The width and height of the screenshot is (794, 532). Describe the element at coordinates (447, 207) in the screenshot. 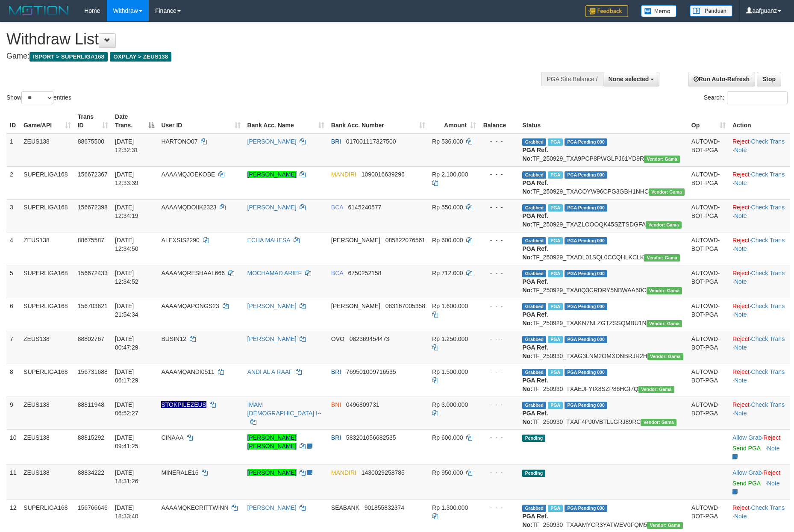

I see `span: Rp 550.000` at that location.